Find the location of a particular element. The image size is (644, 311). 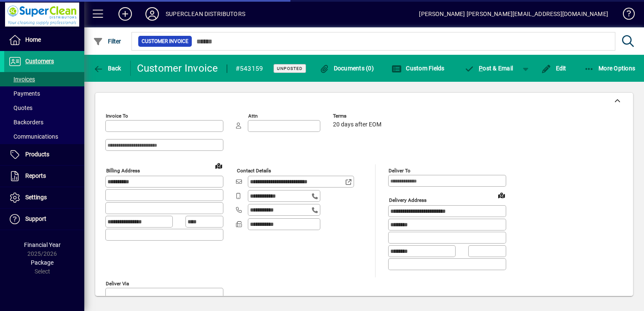

a: Payments is located at coordinates (44, 94).